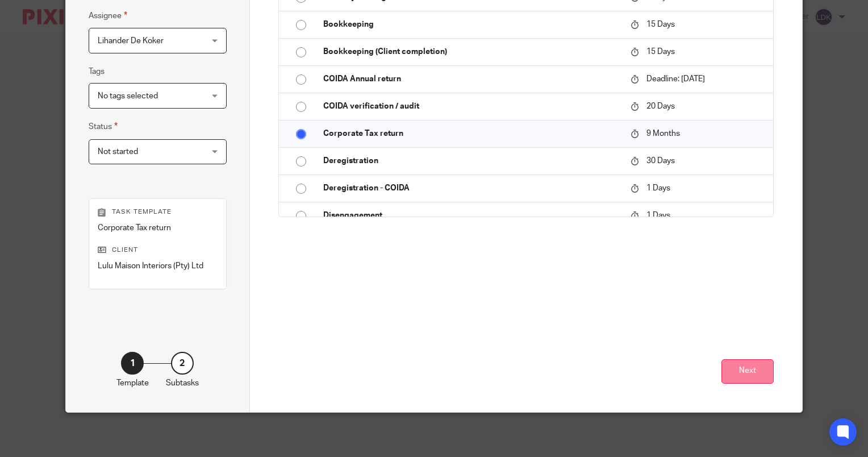  Describe the element at coordinates (471, 79) in the screenshot. I see `p: COIDA Annual return` at that location.